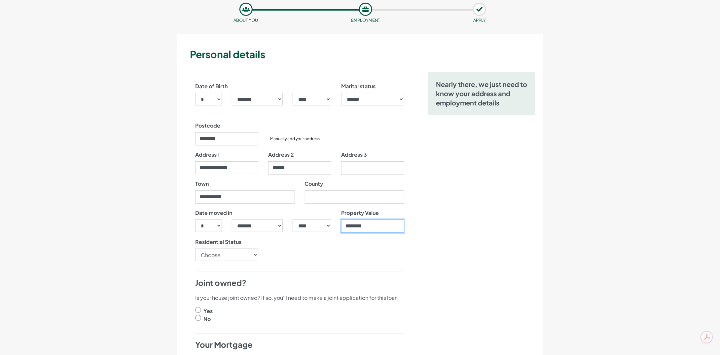 The height and width of the screenshot is (355, 720). Describe the element at coordinates (207, 155) in the screenshot. I see `label: Address 1` at that location.